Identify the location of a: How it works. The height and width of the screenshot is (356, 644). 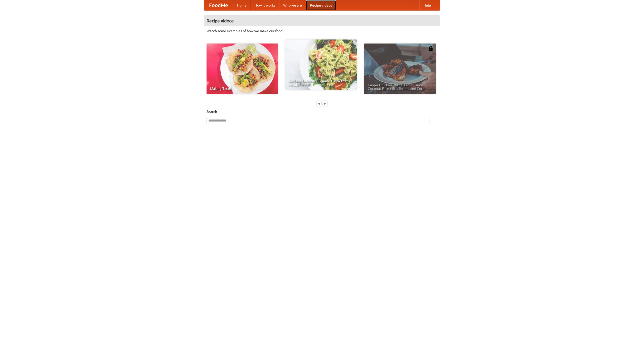
(265, 5).